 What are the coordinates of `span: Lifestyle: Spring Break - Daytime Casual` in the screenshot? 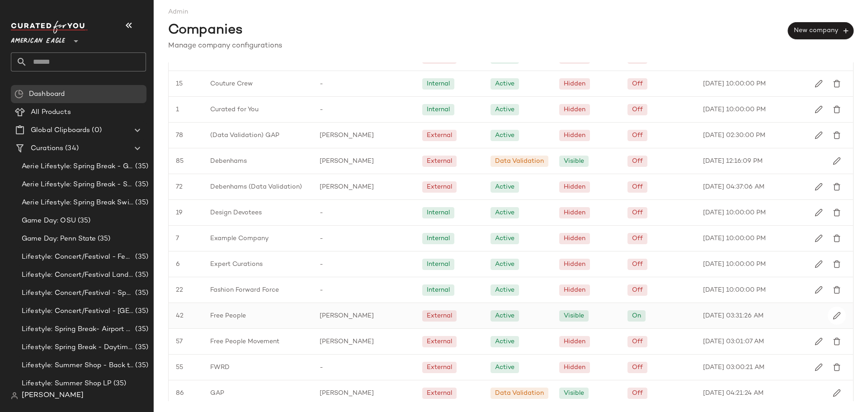 It's located at (78, 348).